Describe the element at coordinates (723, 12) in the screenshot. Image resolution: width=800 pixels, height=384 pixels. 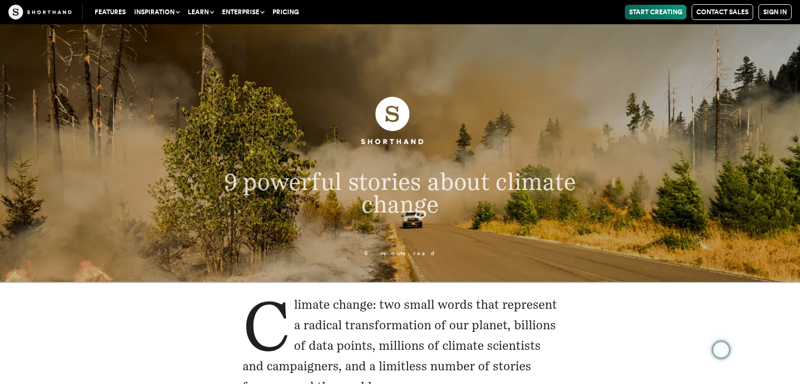
I see `a: Contact Sales` at that location.